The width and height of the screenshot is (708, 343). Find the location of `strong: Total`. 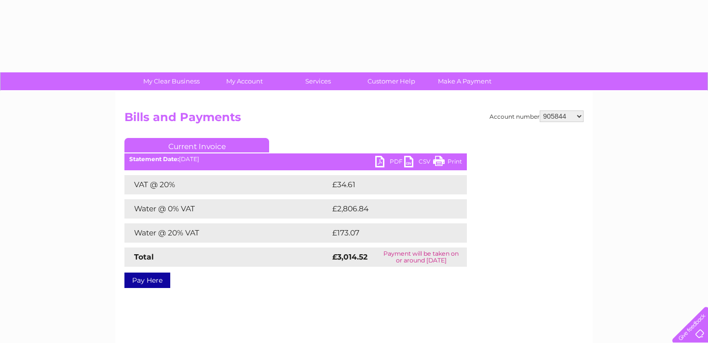

strong: Total is located at coordinates (144, 257).